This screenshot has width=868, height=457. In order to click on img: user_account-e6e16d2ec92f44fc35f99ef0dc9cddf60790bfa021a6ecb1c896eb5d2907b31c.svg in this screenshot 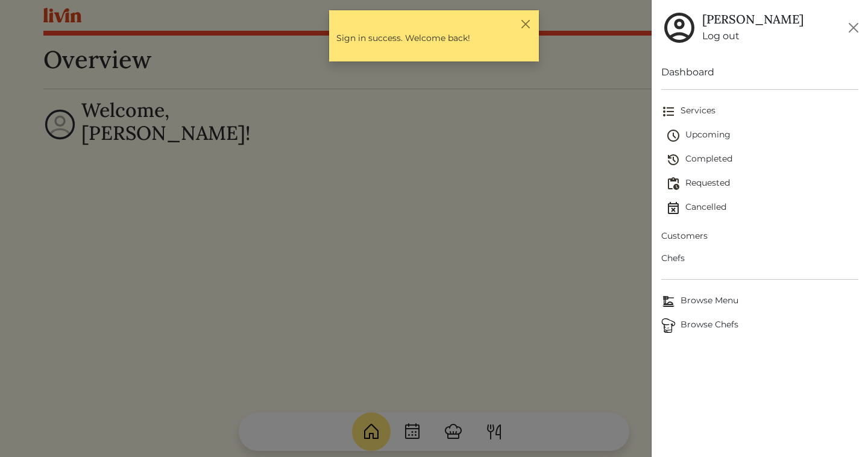, I will do `click(679, 28)`.